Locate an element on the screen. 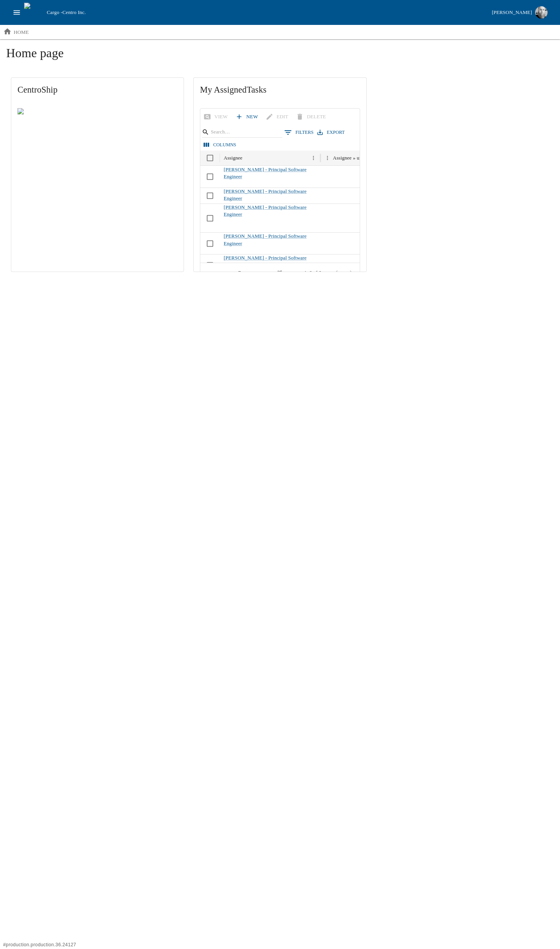  span: Centro Inc. is located at coordinates (74, 12).